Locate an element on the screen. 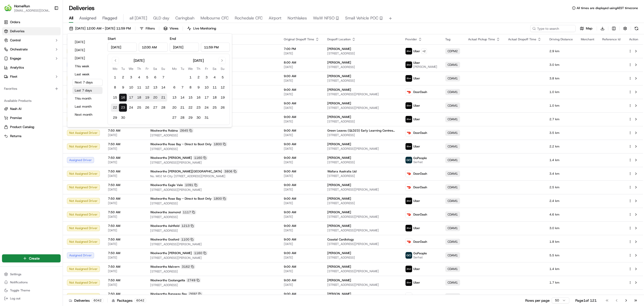 This screenshot has width=644, height=306. input: Time is located at coordinates (153, 47).